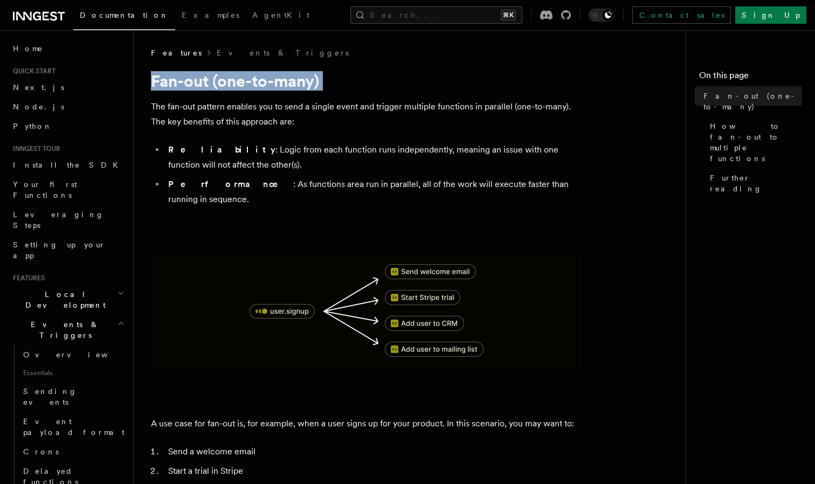 The image size is (815, 484). I want to click on a: Leveraging Steps, so click(67, 220).